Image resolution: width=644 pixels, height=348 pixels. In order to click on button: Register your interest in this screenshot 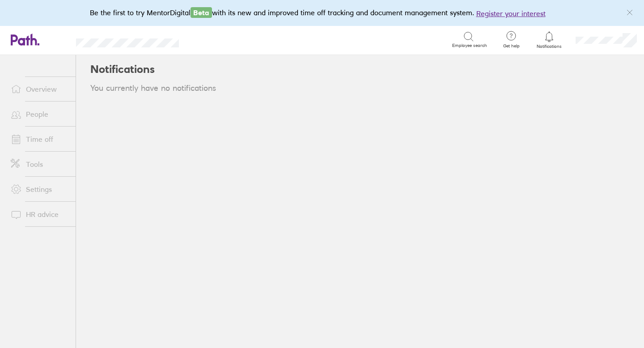, I will do `click(511, 14)`.